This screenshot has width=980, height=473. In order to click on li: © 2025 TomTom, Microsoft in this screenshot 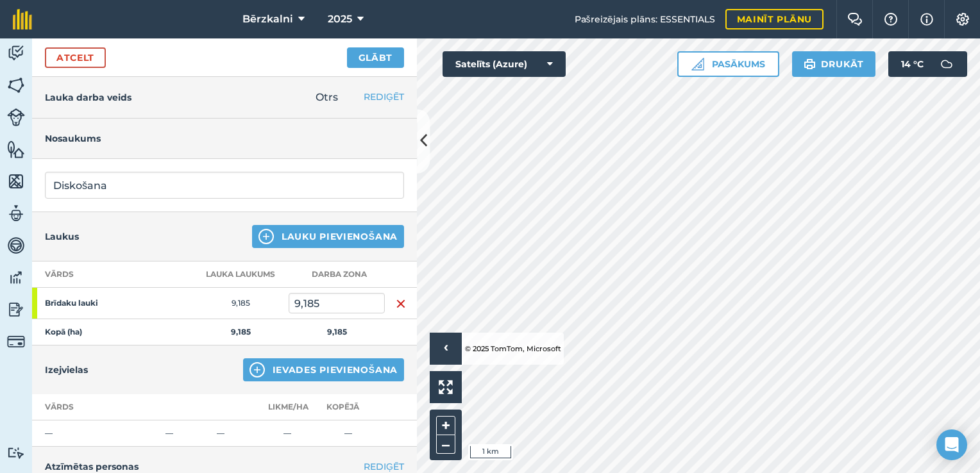, I will do `click(511, 349)`.